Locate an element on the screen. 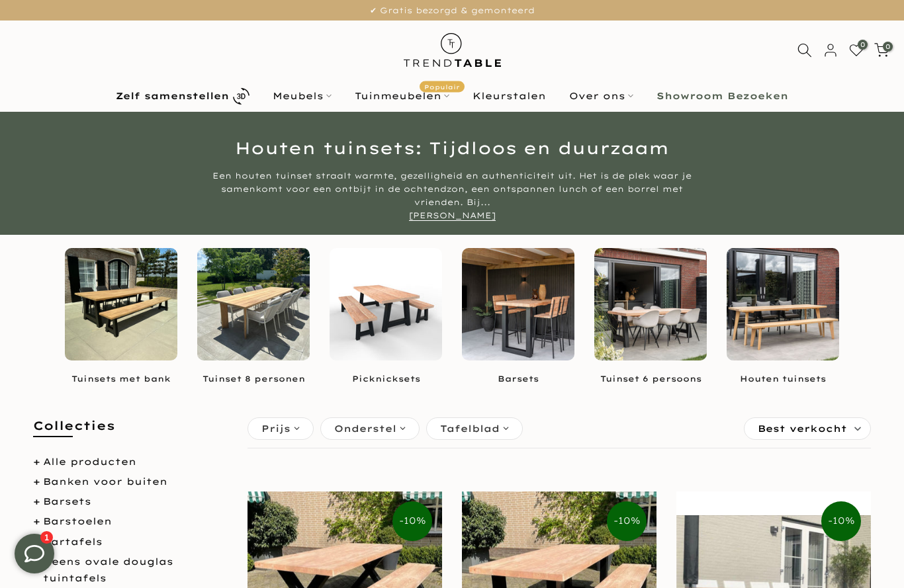 Image resolution: width=904 pixels, height=588 pixels. a: Houten tuinsets is located at coordinates (782, 379).